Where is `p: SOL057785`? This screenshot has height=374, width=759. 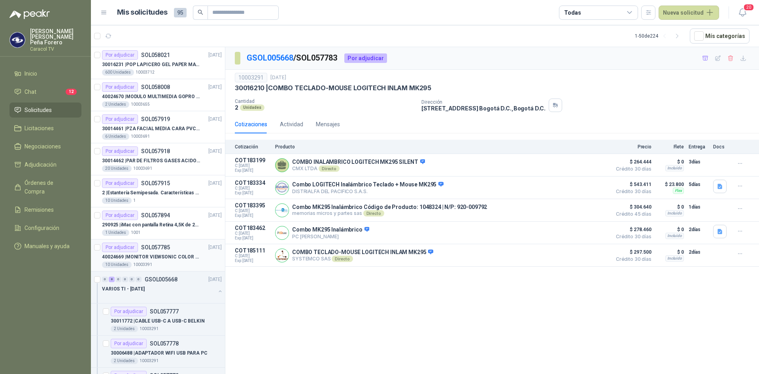
p: SOL057785 is located at coordinates (155, 247).